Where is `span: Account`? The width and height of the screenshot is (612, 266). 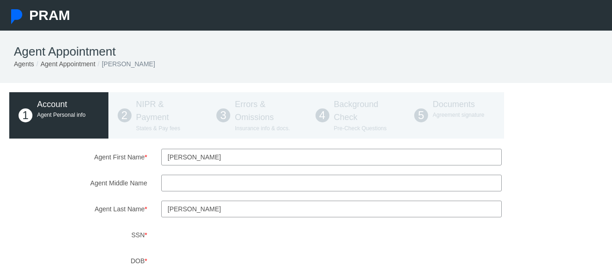
span: Account is located at coordinates (52, 104).